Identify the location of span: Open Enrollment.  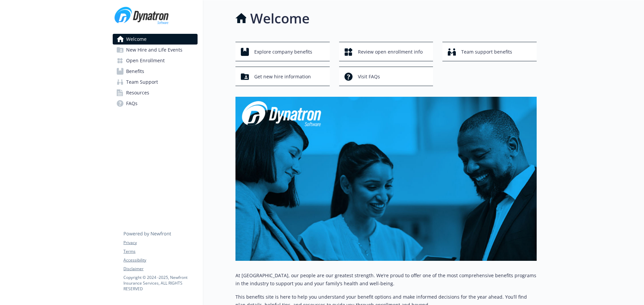
(145, 61).